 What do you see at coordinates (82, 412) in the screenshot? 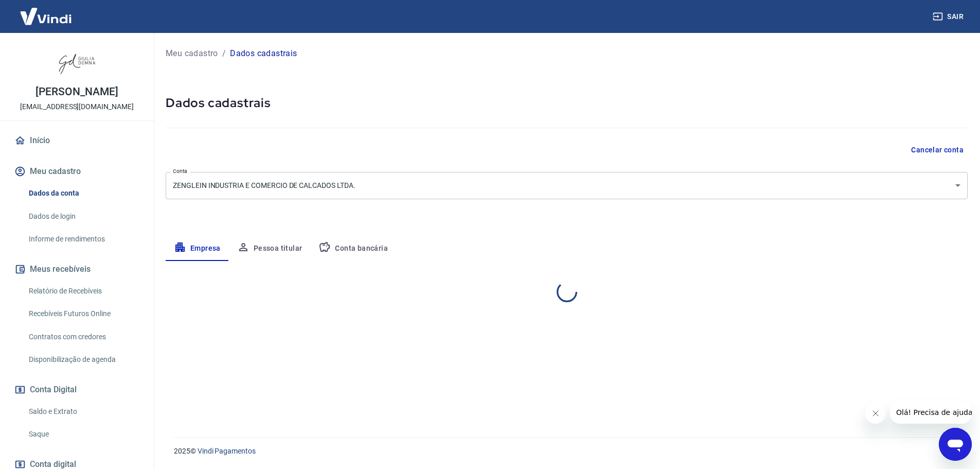
I see `a: Saldo e Extrato` at bounding box center [82, 412].